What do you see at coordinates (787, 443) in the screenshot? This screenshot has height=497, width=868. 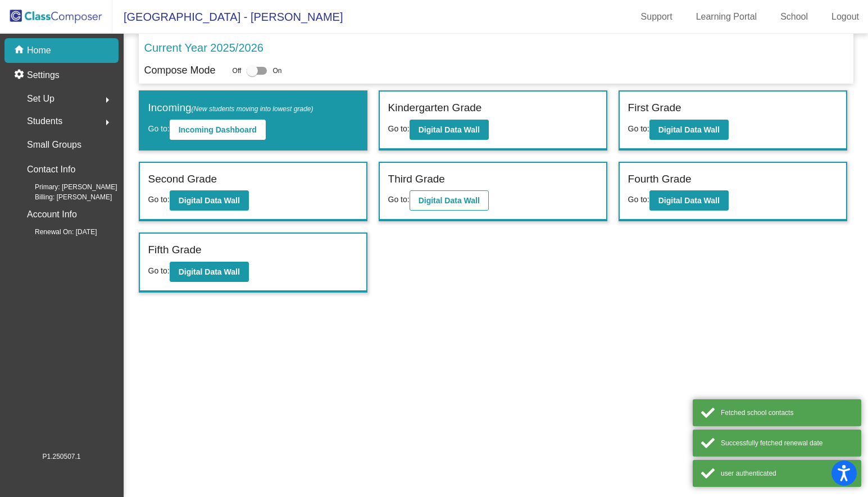 I see `div: Successfully fetched renewal date` at bounding box center [787, 443].